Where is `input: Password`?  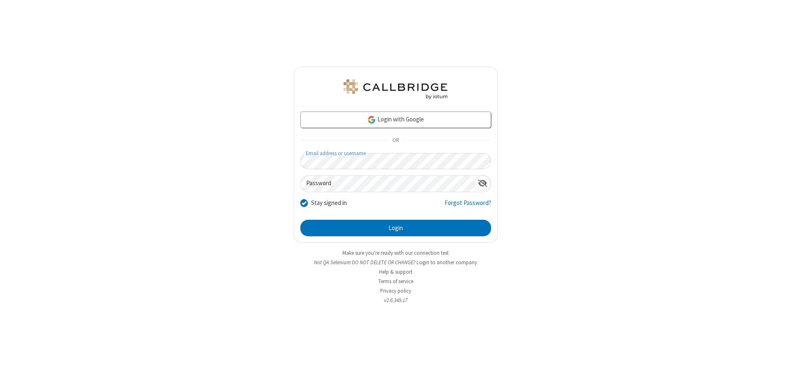
input: Password is located at coordinates (387, 184).